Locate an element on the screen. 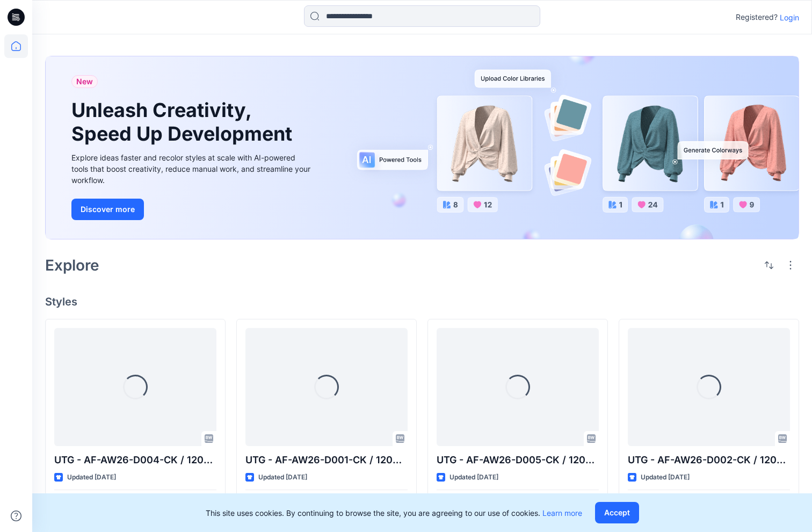 The image size is (812, 532). h1: Unleash Creativity, Speed Up Development is located at coordinates (184, 122).